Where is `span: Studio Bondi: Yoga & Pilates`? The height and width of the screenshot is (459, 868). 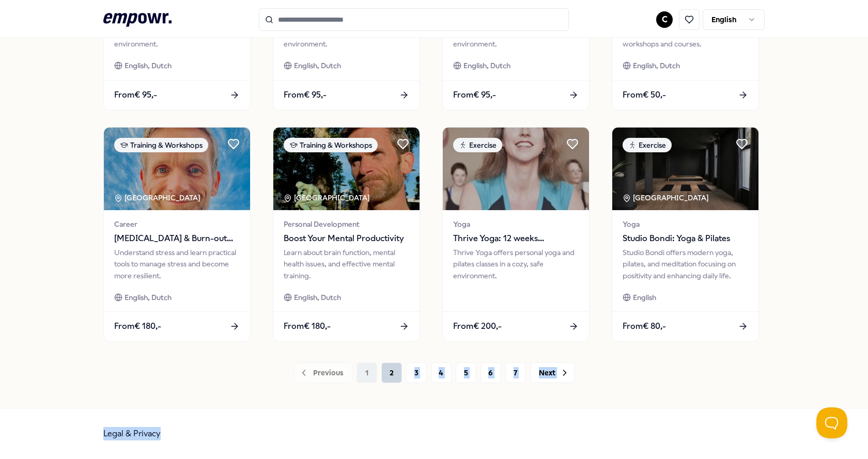 span: Studio Bondi: Yoga & Pilates is located at coordinates (685, 239).